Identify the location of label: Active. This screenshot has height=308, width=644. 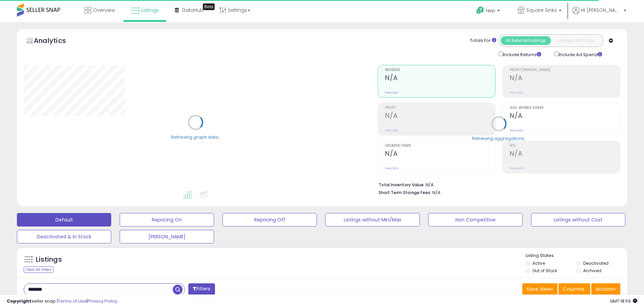
(539, 264).